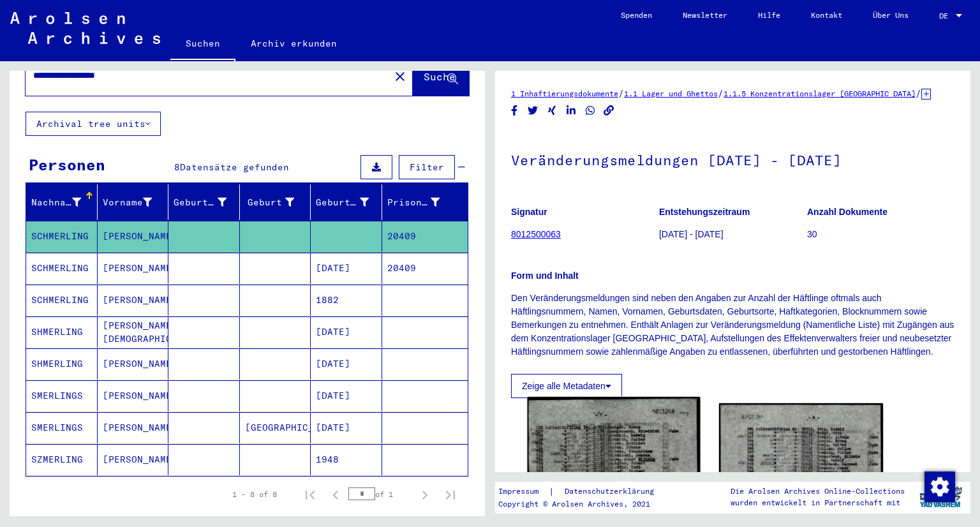  Describe the element at coordinates (583, 504) in the screenshot. I see `p: Copyright © Arolsen Archives, 2021` at that location.